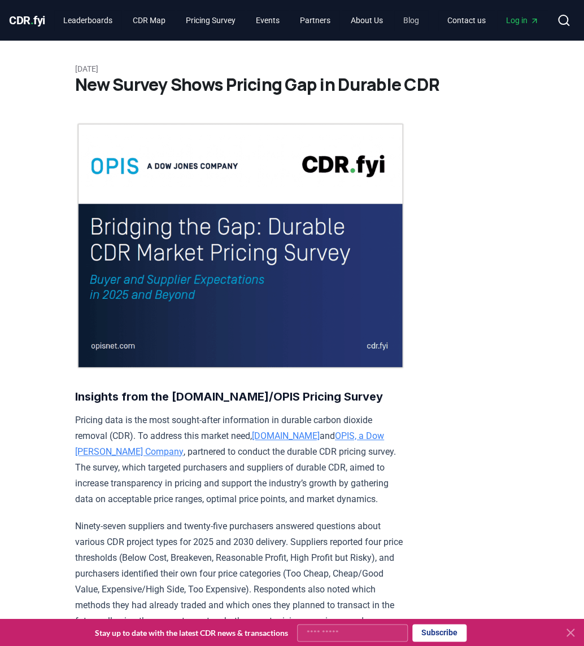  Describe the element at coordinates (27, 20) in the screenshot. I see `span: CDR fyi` at that location.